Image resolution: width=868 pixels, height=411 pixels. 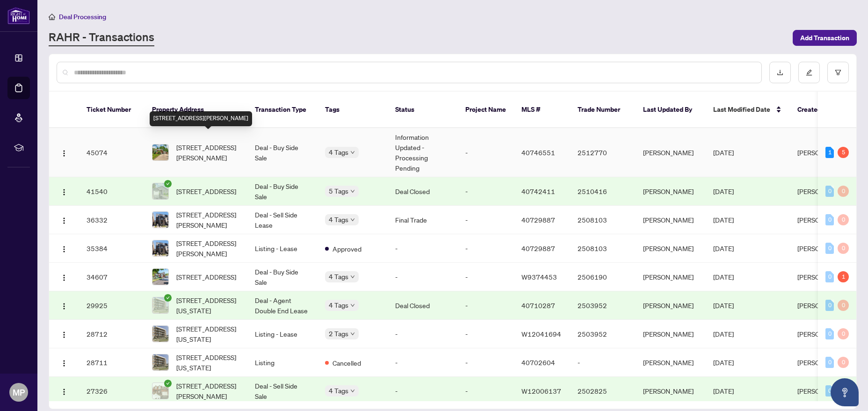 What do you see at coordinates (347, 248) in the screenshot?
I see `span: Approved` at bounding box center [347, 248].